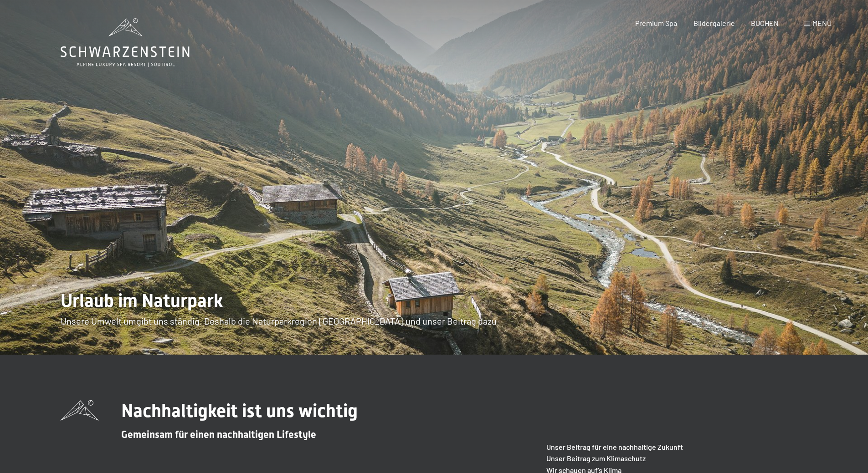  What do you see at coordinates (219, 435) in the screenshot?
I see `span: Gemeinsam für einen nachhaltigen Lifestyle` at bounding box center [219, 435].